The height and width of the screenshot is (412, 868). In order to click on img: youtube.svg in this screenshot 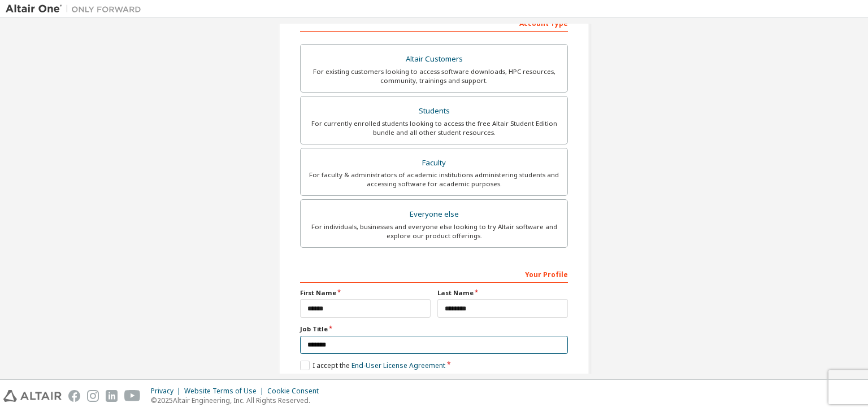, I will do `click(132, 396)`.